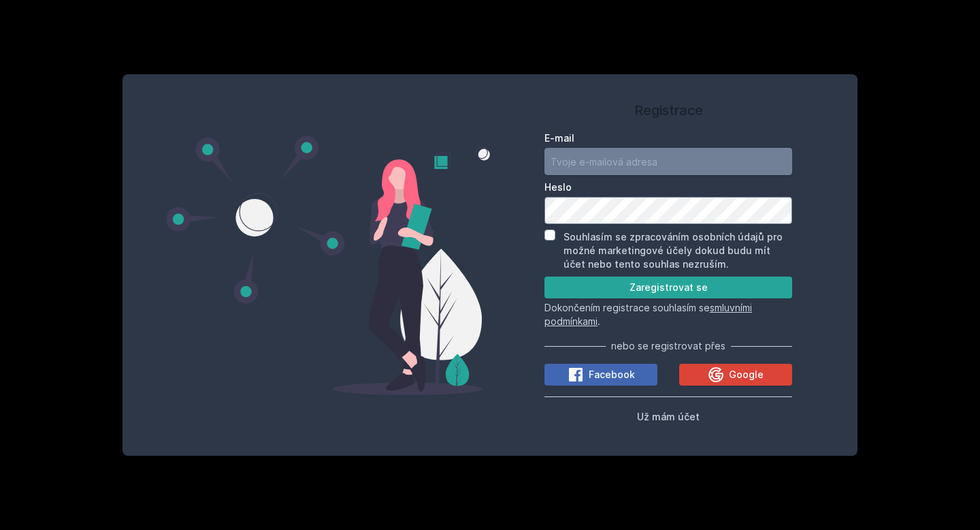 This screenshot has height=530, width=980. What do you see at coordinates (668, 288) in the screenshot?
I see `button: Zaregistrovat se` at bounding box center [668, 288].